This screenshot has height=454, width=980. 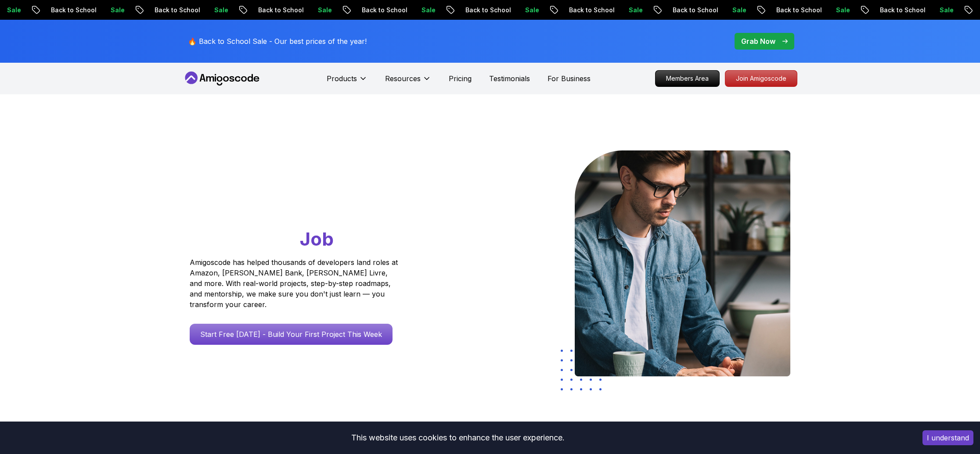 I want to click on p: Products, so click(x=342, y=79).